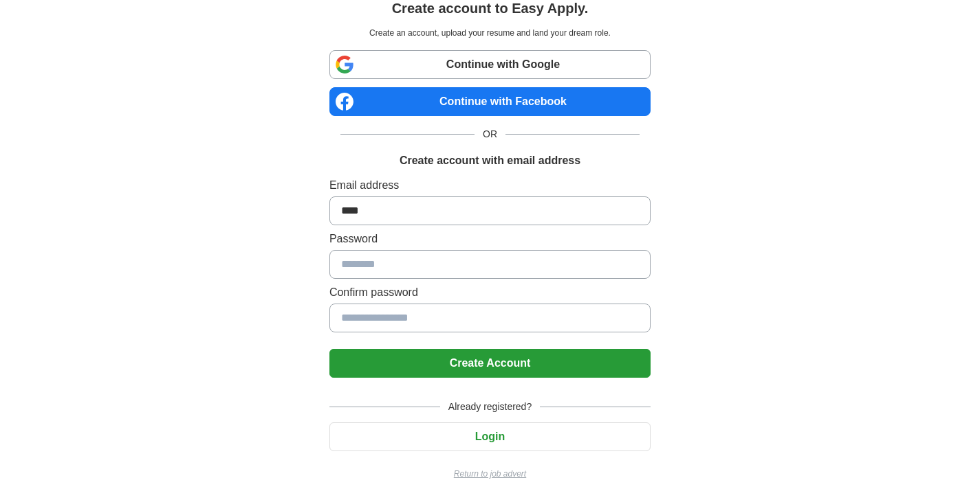  I want to click on p: Return to job advert, so click(490, 475).